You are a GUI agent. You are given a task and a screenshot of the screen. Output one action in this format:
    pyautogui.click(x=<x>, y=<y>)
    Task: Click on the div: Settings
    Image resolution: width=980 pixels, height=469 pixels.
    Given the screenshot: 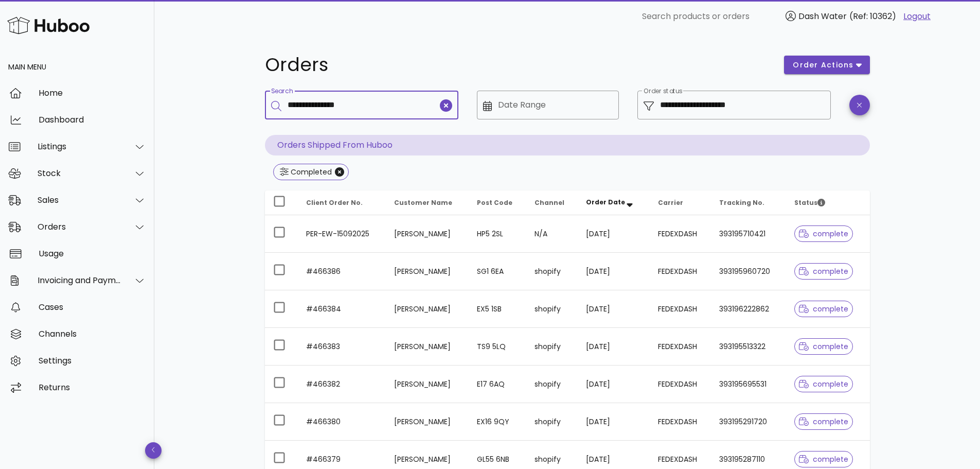 What is the action you would take?
    pyautogui.click(x=92, y=361)
    